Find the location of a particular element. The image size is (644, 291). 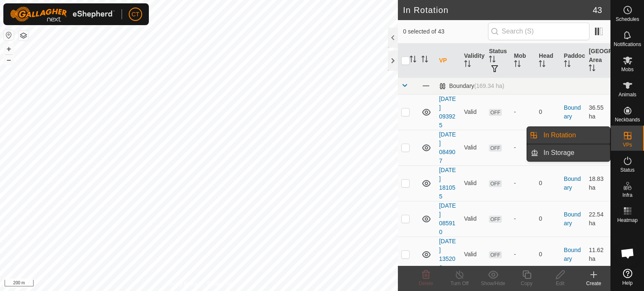

a: Help is located at coordinates (627, 277).